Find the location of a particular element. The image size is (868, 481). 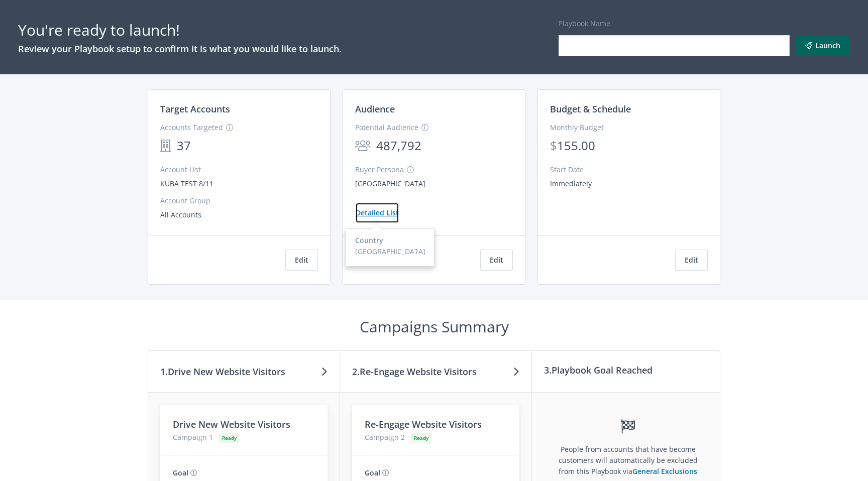

div: Accounts Targeted is located at coordinates (239, 128).